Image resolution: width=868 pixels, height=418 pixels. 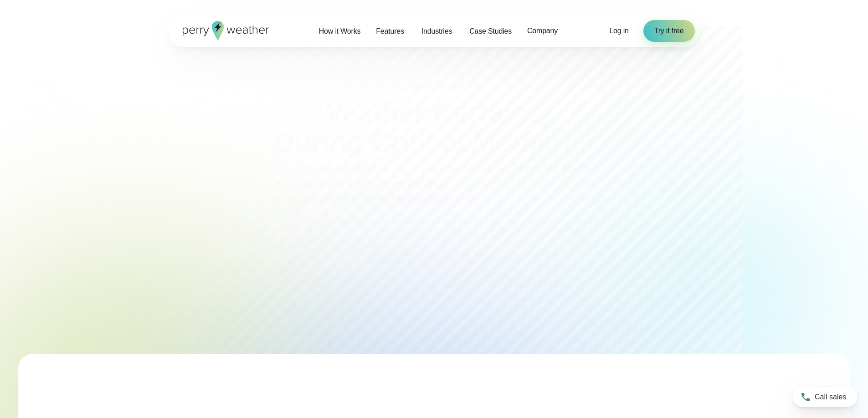 What do you see at coordinates (340, 32) in the screenshot?
I see `span: How it Works` at bounding box center [340, 32].